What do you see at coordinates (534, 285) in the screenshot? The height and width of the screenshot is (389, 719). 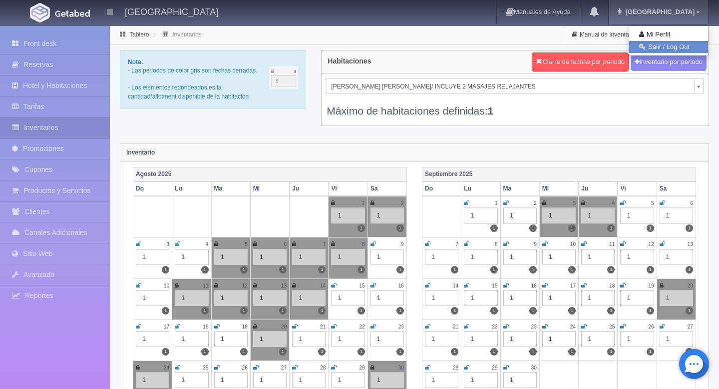 I see `small: 16` at bounding box center [534, 285].